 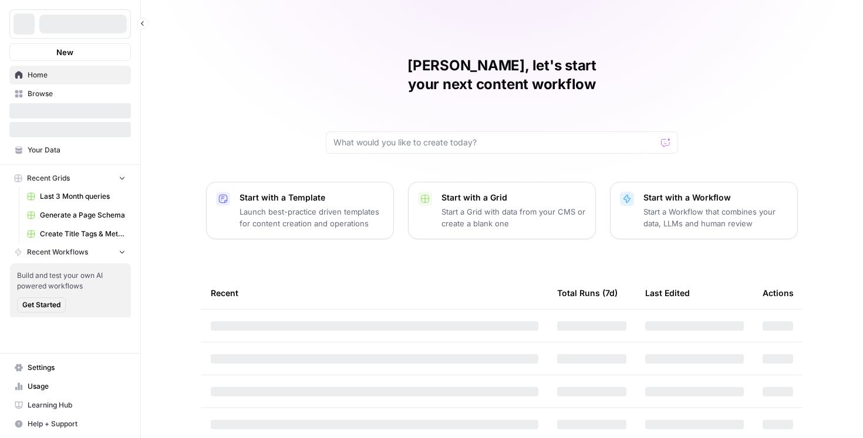 I want to click on a: Browse, so click(x=70, y=94).